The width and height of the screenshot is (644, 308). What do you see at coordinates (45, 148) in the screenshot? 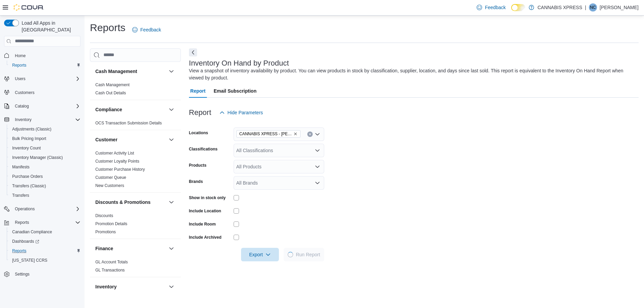
I see `button: Inventory Count` at bounding box center [45, 148].